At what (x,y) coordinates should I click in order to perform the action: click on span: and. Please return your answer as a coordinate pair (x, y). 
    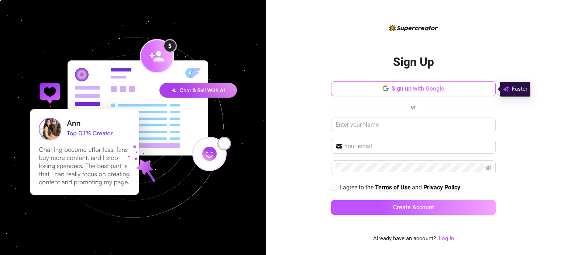
    Looking at the image, I should click on (418, 188).